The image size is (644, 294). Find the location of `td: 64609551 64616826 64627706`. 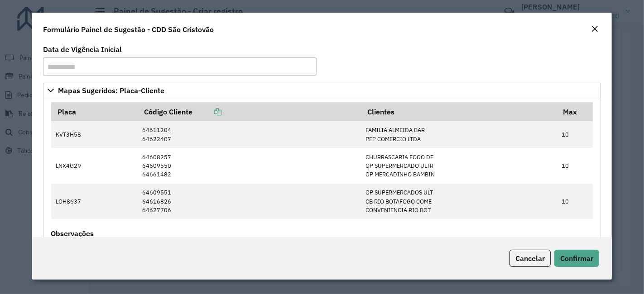

td: 64609551 64616826 64627706 is located at coordinates (249, 201).